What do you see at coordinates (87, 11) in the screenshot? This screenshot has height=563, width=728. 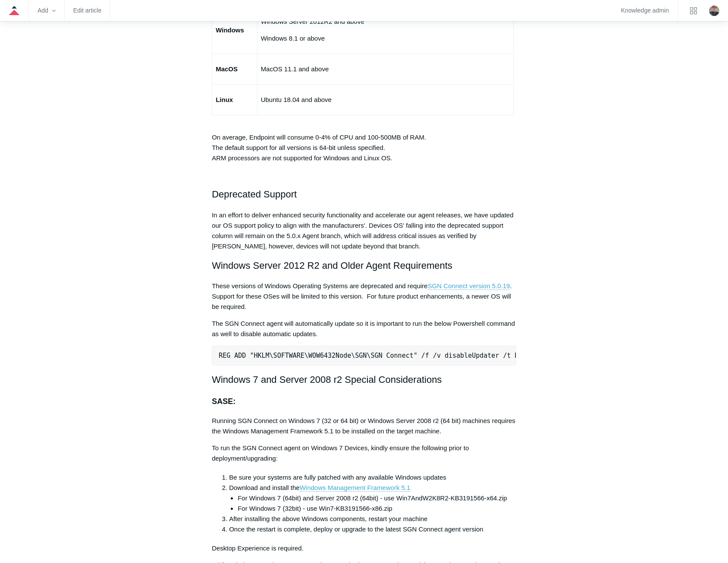 I see `a: Edit article` at bounding box center [87, 11].